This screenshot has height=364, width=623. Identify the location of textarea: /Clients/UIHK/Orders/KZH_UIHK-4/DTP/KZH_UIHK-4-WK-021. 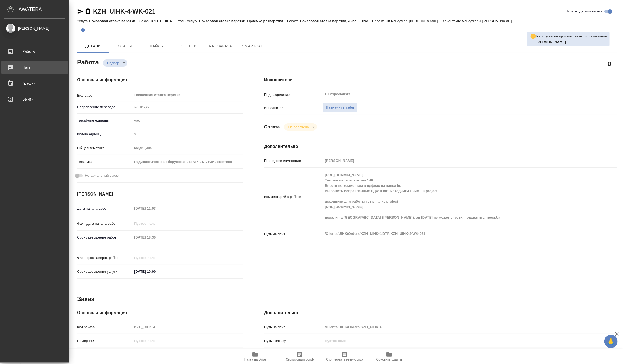
(455, 234).